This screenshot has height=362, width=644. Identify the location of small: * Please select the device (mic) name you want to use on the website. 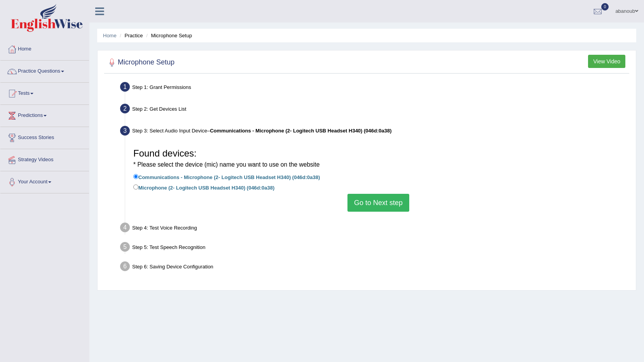
(226, 164).